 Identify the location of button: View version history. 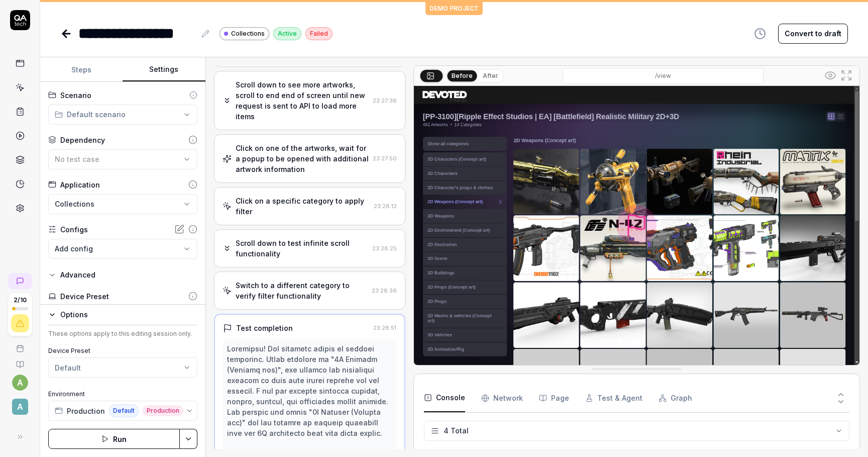
(760, 34).